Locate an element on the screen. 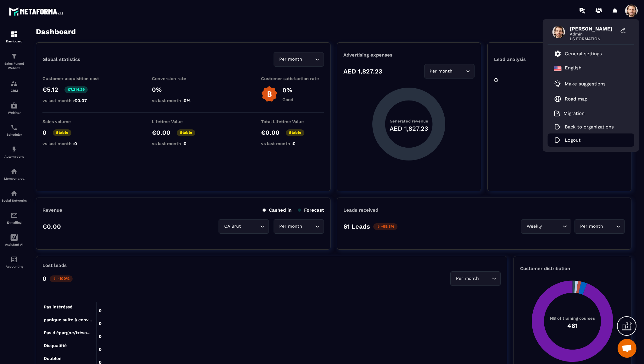  p: Customer acquisition cost is located at coordinates (74, 79).